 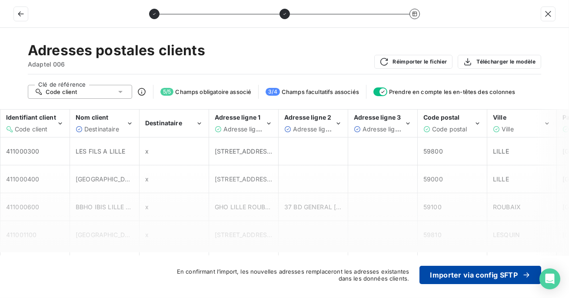 What do you see at coordinates (23, 206) in the screenshot?
I see `span: 411000600` at bounding box center [23, 206].